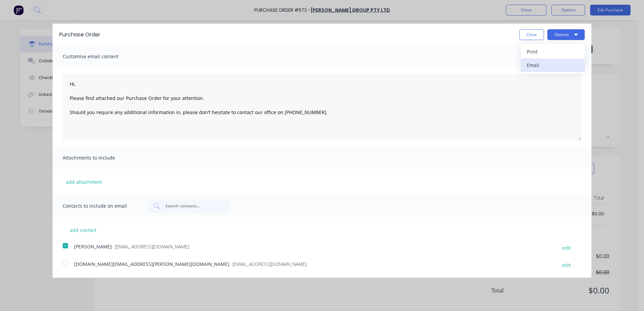  Describe the element at coordinates (553, 52) in the screenshot. I see `button: Print` at that location.